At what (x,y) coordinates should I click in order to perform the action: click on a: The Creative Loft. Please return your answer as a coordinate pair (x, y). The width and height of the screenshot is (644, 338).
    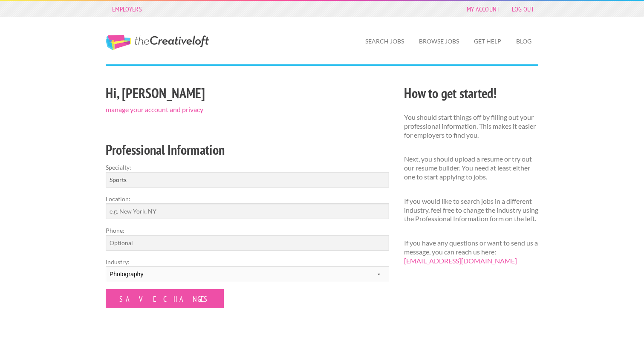
    Looking at the image, I should click on (157, 42).